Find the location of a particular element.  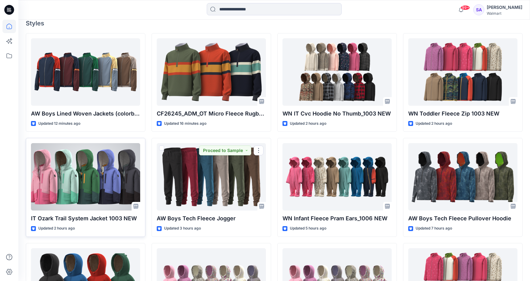

p: AW Boys Lined Woven Jackets (colorblock) is located at coordinates (86, 114).